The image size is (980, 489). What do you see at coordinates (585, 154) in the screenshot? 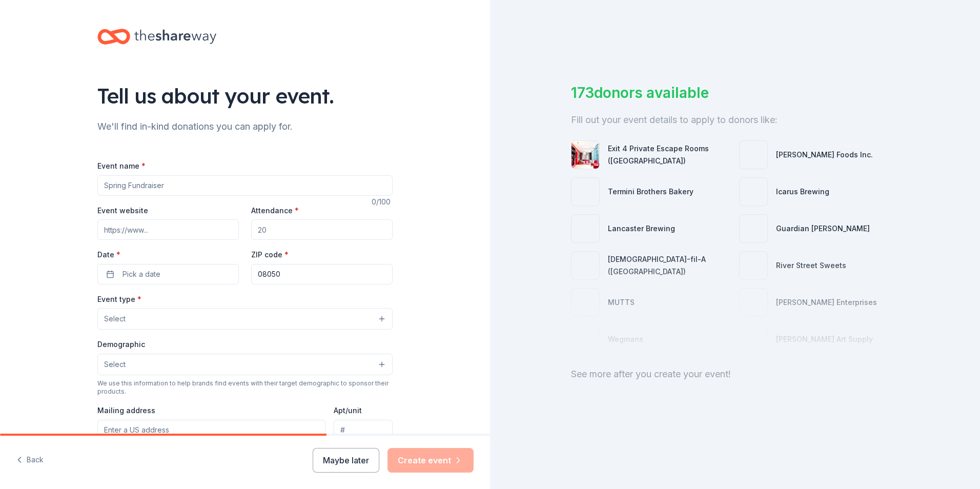
I see `img: photo for Exit 4 Private Escape Rooms (Toms River NJ)` at bounding box center [585, 154].